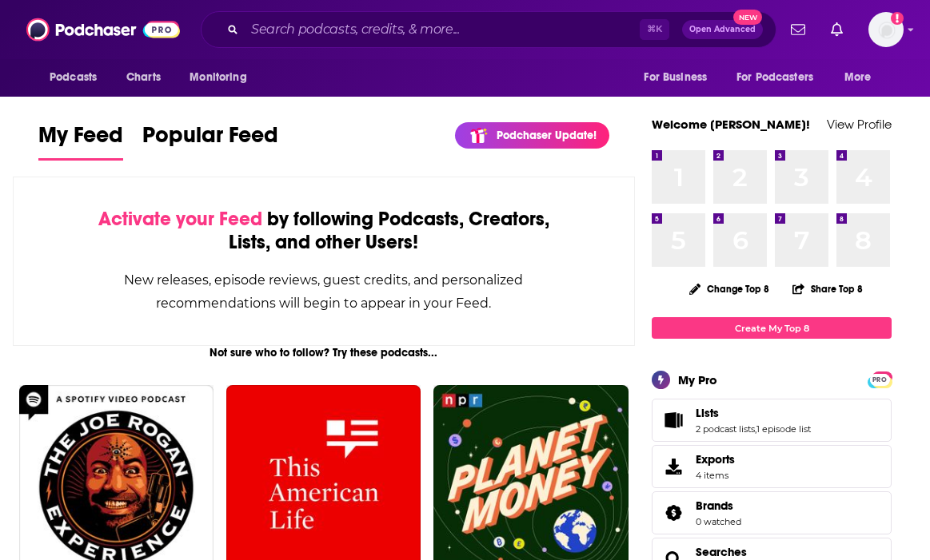  I want to click on a: Charts, so click(143, 78).